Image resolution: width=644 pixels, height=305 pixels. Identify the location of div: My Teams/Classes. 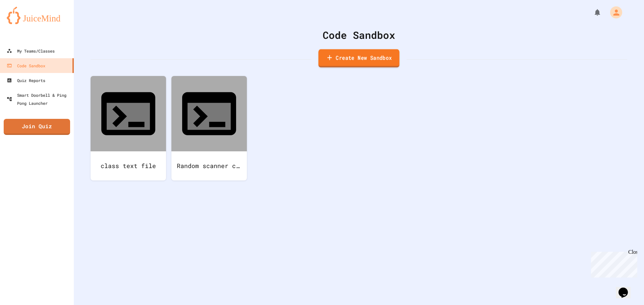
(31, 51).